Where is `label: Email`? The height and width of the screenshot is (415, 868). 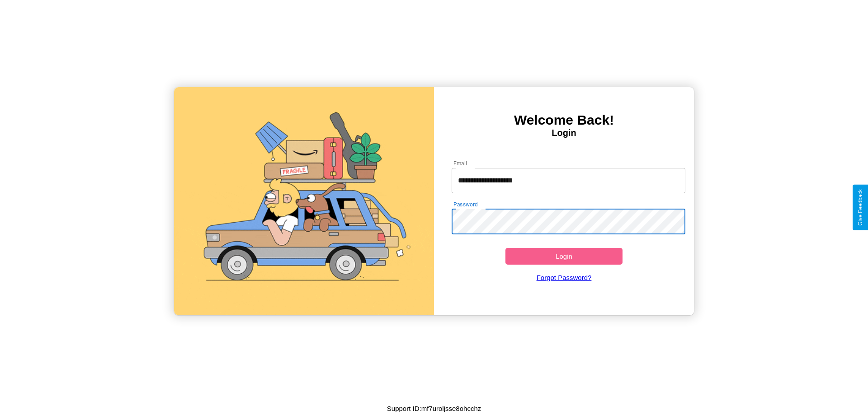
label: Email is located at coordinates (460, 163).